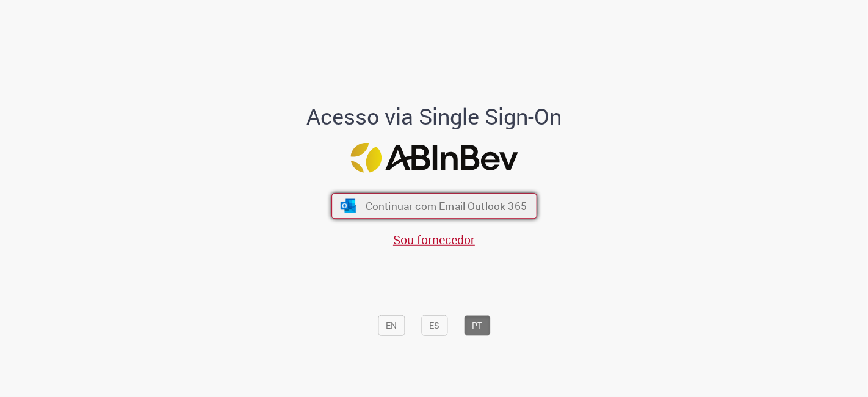 The height and width of the screenshot is (397, 868). I want to click on button: EN, so click(391, 326).